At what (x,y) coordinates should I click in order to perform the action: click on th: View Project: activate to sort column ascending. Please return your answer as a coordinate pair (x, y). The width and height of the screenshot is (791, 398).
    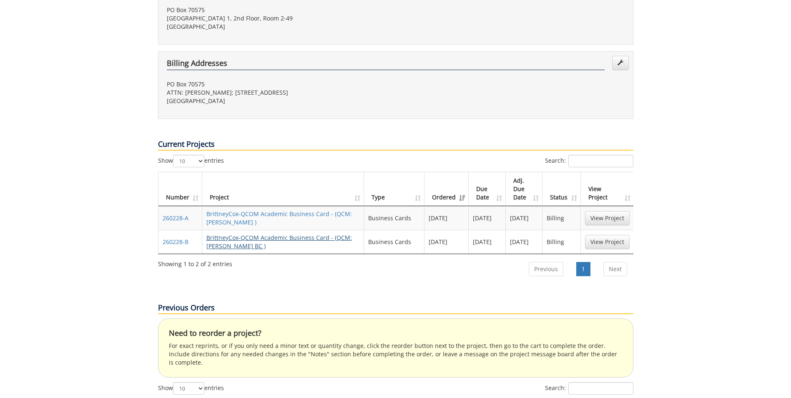
    Looking at the image, I should click on (607, 189).